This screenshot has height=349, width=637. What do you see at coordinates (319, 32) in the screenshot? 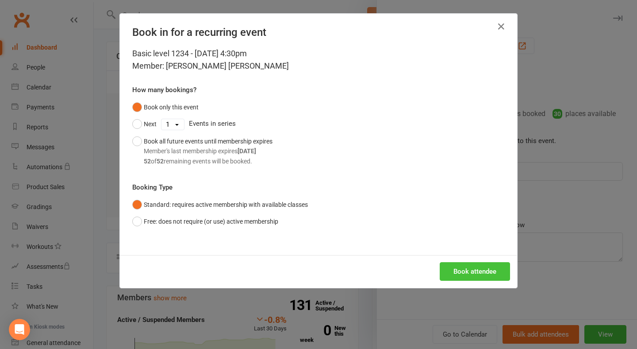
I see `h4: Book in for a recurring event` at bounding box center [319, 32].